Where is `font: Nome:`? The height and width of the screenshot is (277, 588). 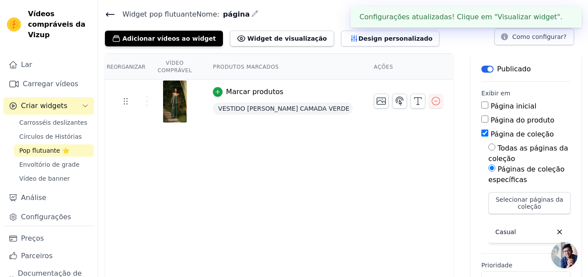
font: Nome: is located at coordinates (208, 14).